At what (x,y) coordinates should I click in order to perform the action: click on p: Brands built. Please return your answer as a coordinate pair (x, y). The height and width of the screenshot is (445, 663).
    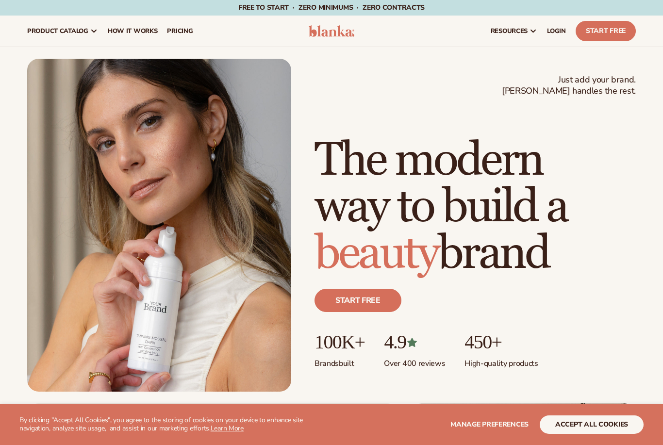
    Looking at the image, I should click on (339, 360).